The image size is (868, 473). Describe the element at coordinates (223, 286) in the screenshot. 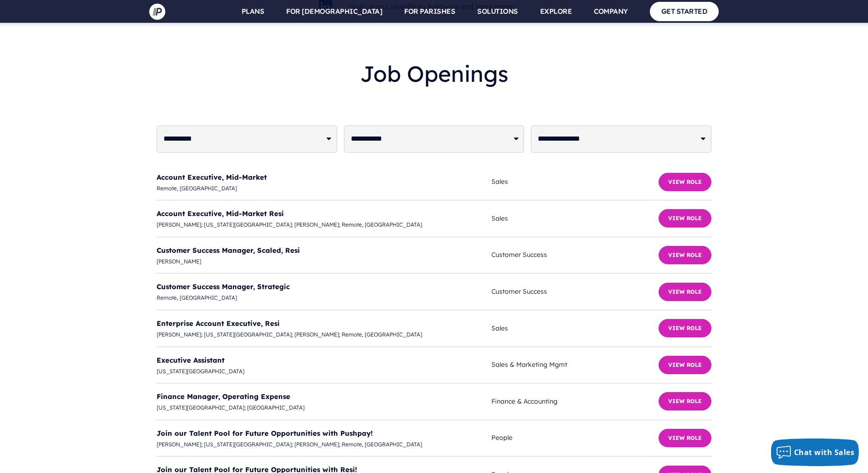

I see `a: Customer Success Manager, Strategic` at that location.